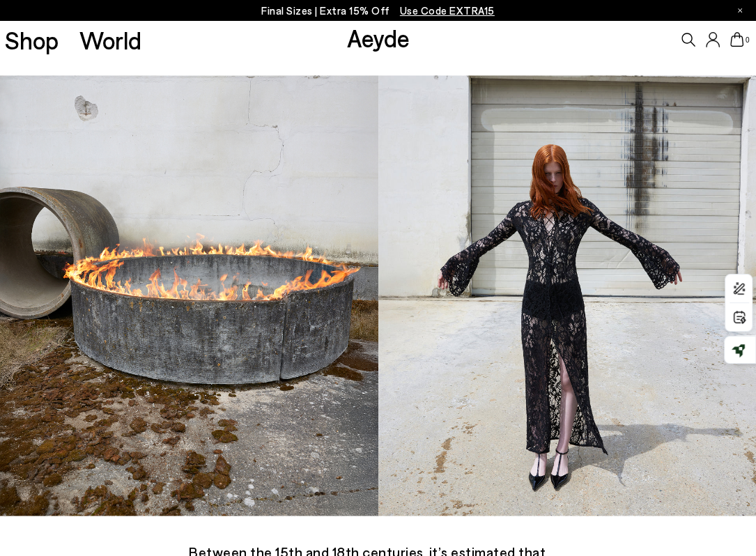  Describe the element at coordinates (31, 40) in the screenshot. I see `a: Shop` at that location.